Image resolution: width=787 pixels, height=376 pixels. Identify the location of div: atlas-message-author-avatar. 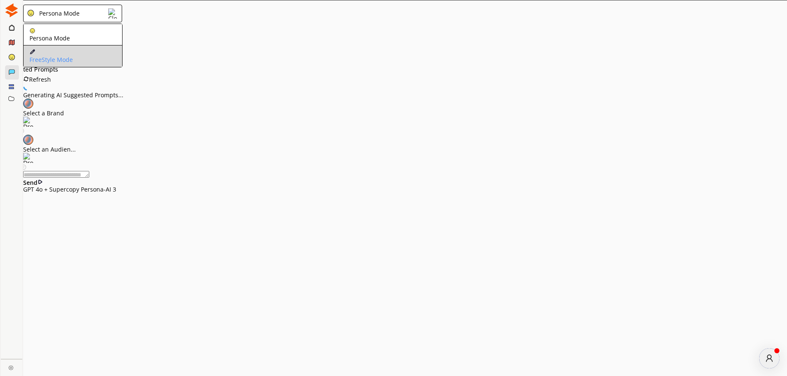
(769, 358).